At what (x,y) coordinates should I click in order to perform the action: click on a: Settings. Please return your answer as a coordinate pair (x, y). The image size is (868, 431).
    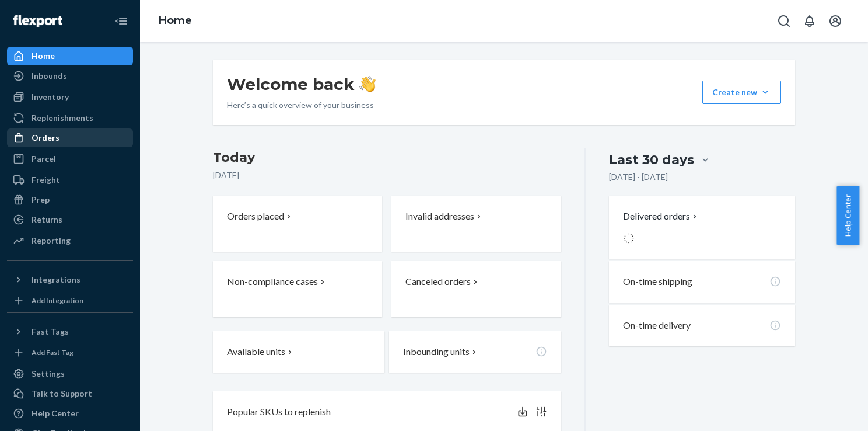
    Looking at the image, I should click on (70, 373).